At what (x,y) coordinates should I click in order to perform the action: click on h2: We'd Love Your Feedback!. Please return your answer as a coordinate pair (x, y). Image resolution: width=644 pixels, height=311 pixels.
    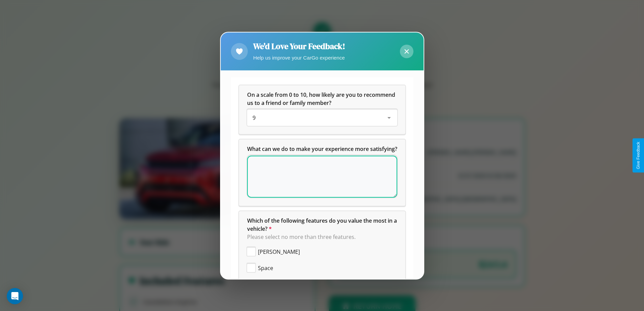
    Looking at the image, I should click on (299, 46).